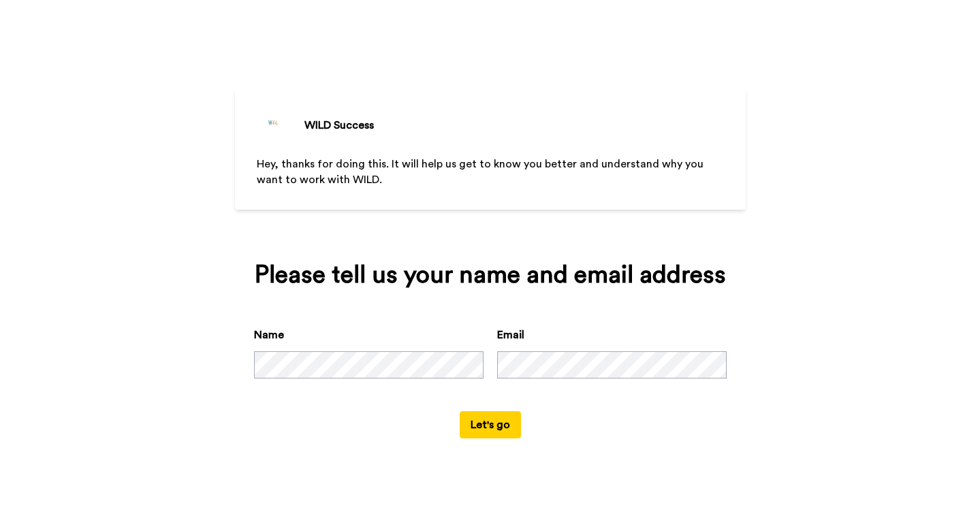 Image resolution: width=980 pixels, height=516 pixels. I want to click on label: Name, so click(269, 335).